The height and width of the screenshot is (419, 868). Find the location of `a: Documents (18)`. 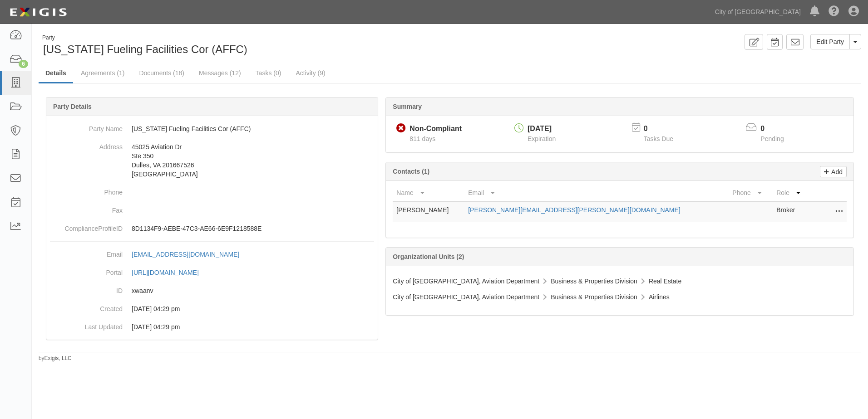

a: Documents (18) is located at coordinates (162, 73).